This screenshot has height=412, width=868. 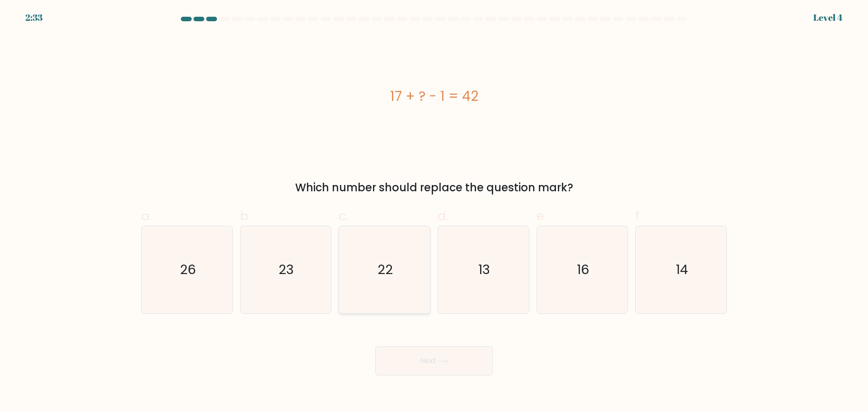 What do you see at coordinates (343, 216) in the screenshot?
I see `span: c.` at bounding box center [343, 216].